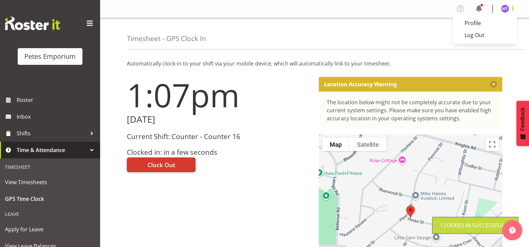 The width and height of the screenshot is (529, 247). What do you see at coordinates (505, 9) in the screenshot?
I see `img: mya-taupawa-birkhead5814.jpg` at bounding box center [505, 9].